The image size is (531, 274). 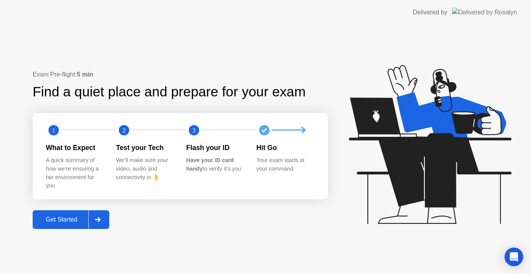 What do you see at coordinates (215, 148) in the screenshot?
I see `div: Flash your ID` at bounding box center [215, 148].